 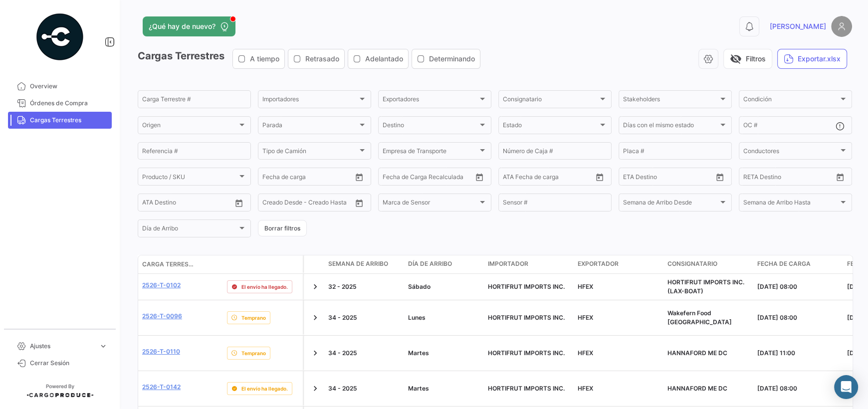 I want to click on a: Órdenes de Compra, so click(x=60, y=103).